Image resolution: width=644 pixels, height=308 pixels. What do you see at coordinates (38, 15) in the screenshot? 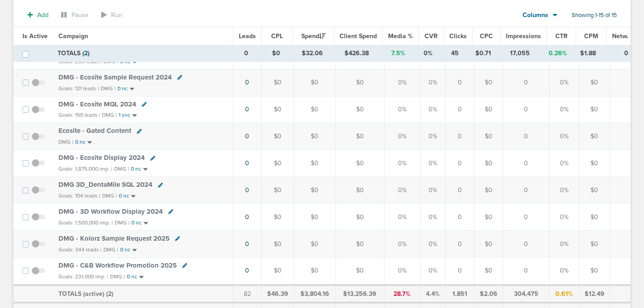
I see `button: Add` at bounding box center [38, 15].